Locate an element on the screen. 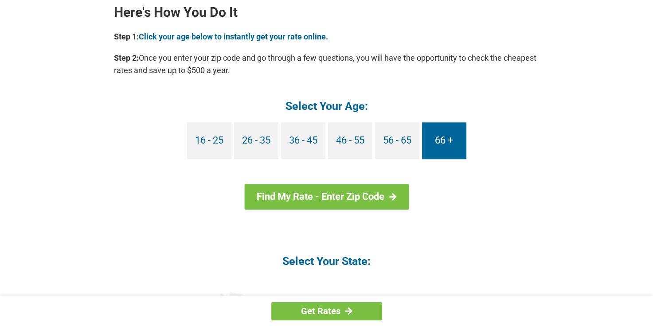 Image resolution: width=653 pixels, height=327 pixels. a: 36 - 45 is located at coordinates (303, 140).